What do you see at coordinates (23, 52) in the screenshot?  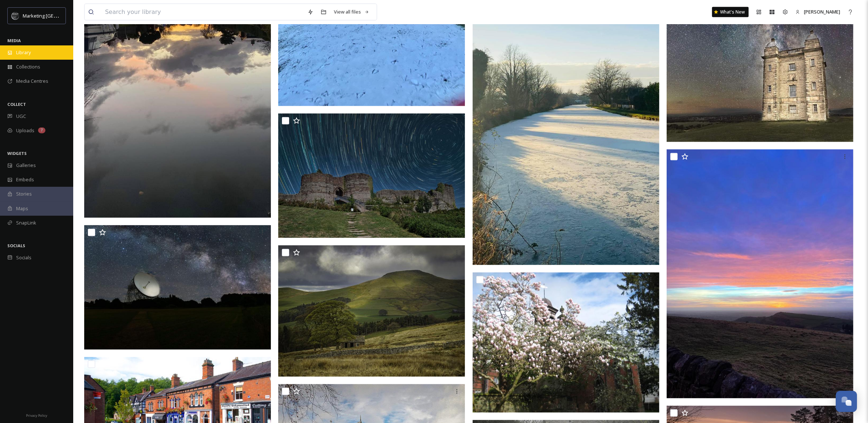 I see `span: Library` at bounding box center [23, 52].